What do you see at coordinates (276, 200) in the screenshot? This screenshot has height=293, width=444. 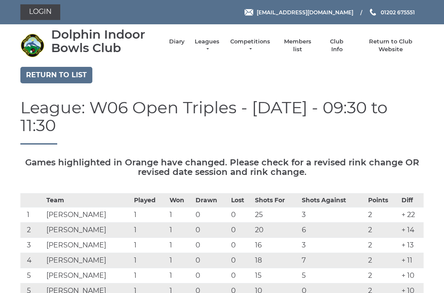 I see `th: Shots For` at bounding box center [276, 200].